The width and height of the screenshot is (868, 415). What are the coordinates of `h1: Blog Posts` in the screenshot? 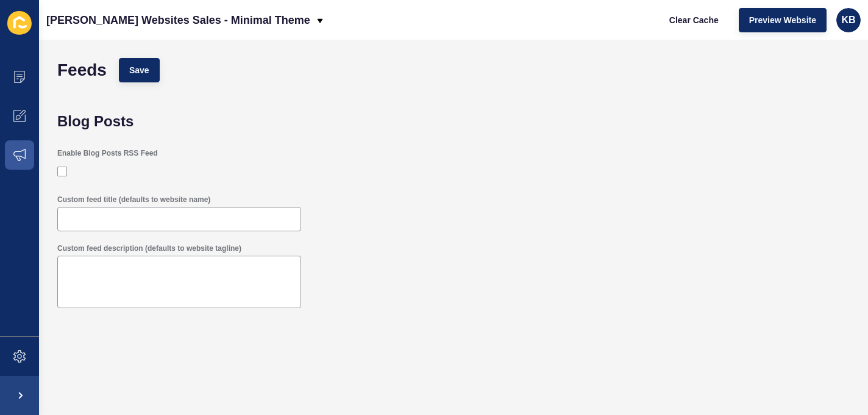 It's located at (457, 121).